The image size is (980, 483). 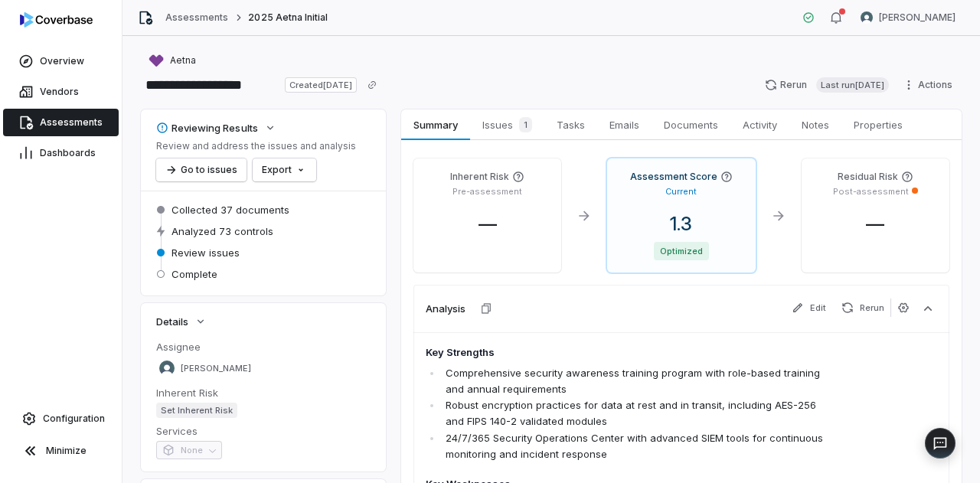 What do you see at coordinates (929, 85) in the screenshot?
I see `button: Actions` at bounding box center [929, 85].